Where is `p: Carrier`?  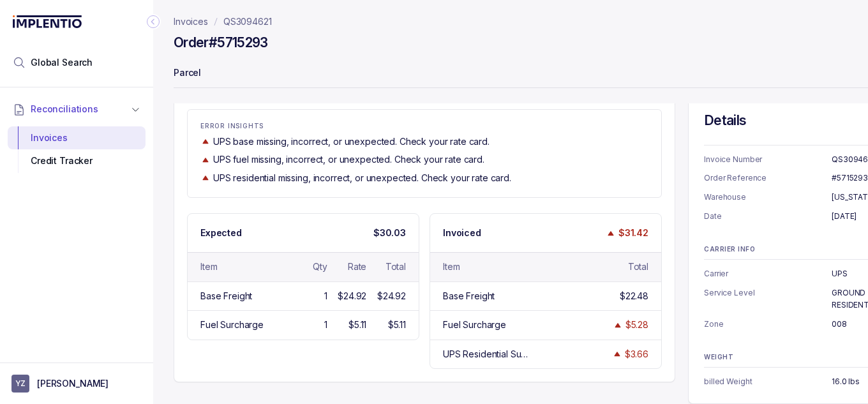 p: Carrier is located at coordinates (768, 274).